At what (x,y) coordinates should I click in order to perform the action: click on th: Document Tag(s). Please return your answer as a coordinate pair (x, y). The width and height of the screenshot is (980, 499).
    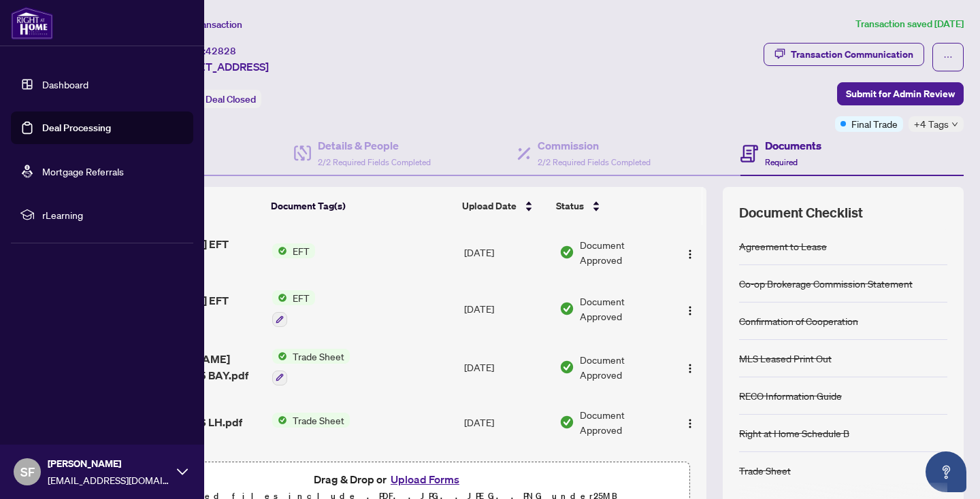
    Looking at the image, I should click on (361, 206).